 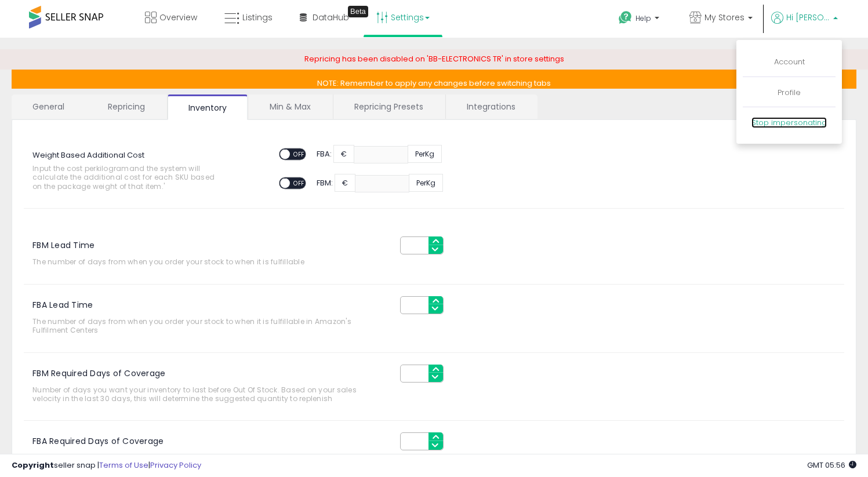 I want to click on div: seller snap | |, so click(x=106, y=465).